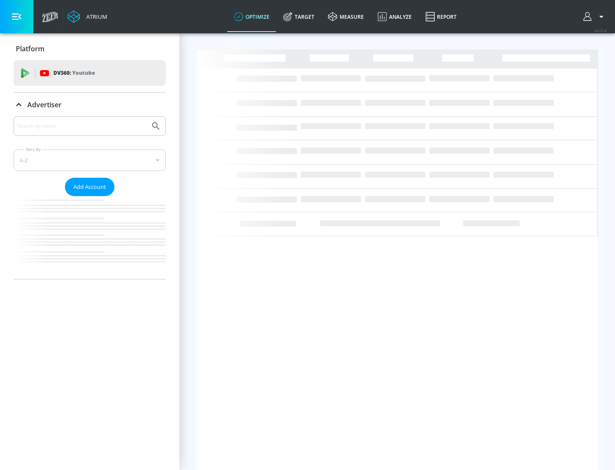 This screenshot has height=470, width=615. Describe the element at coordinates (90, 237) in the screenshot. I see `nav: list of Advertiser` at that location.